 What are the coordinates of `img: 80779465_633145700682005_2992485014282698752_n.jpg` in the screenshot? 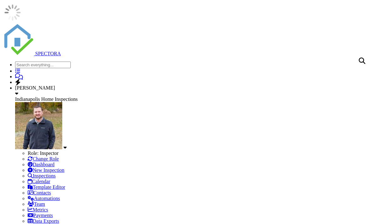 It's located at (39, 126).